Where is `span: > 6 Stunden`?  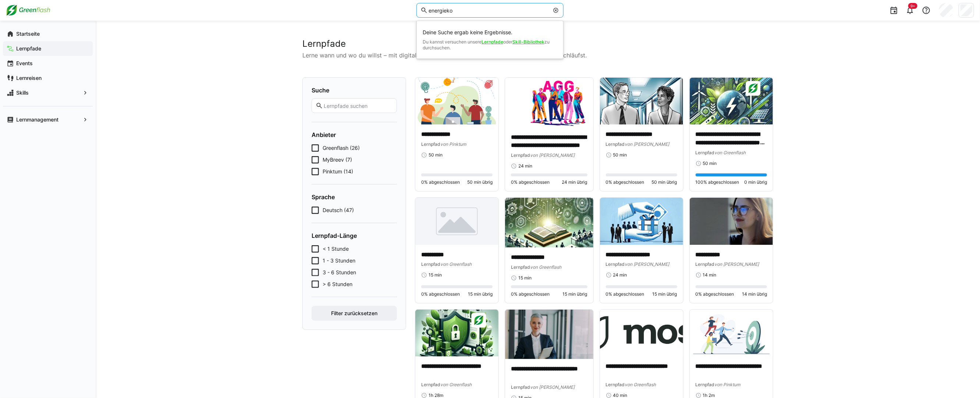 span: > 6 Stunden is located at coordinates (337, 284).